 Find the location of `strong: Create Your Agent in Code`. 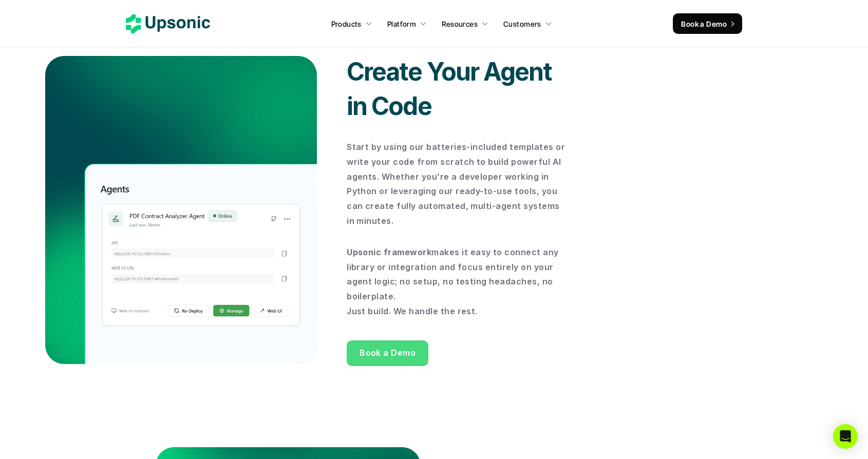

strong: Create Your Agent in Code is located at coordinates (451, 89).